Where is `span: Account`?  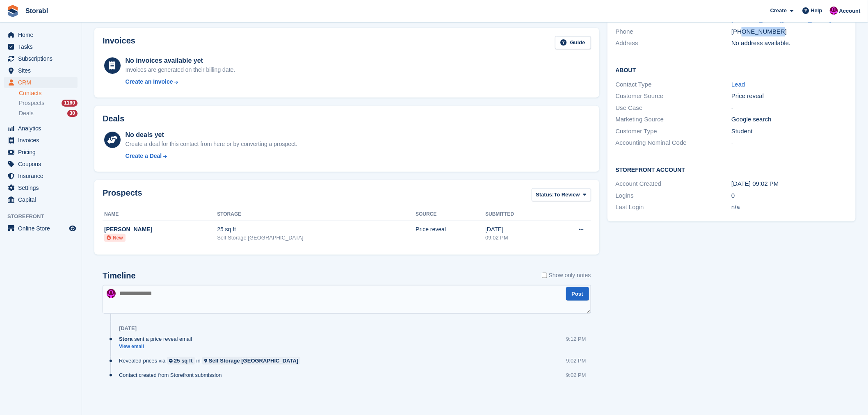 span: Account is located at coordinates (850, 11).